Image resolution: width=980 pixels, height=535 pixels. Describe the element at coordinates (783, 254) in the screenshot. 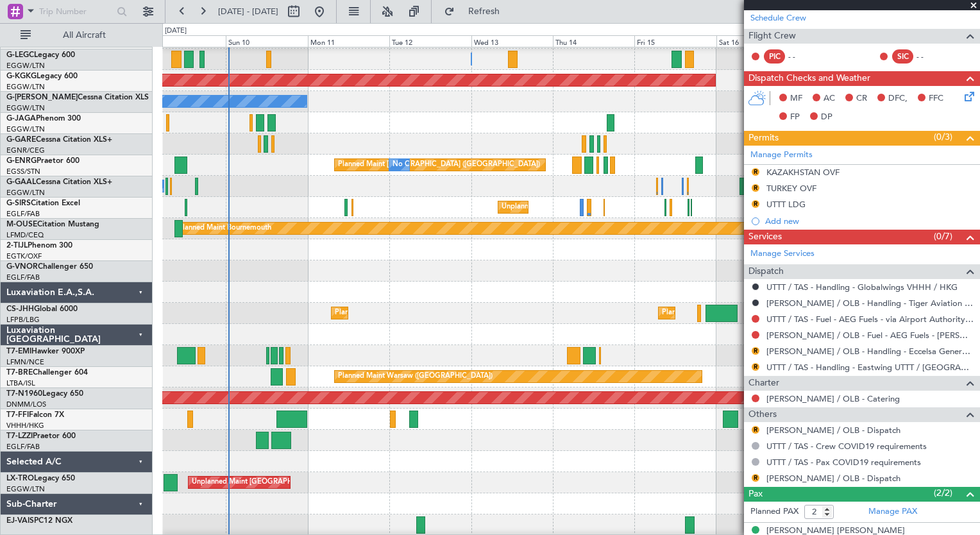

I see `a: Manage Services` at that location.